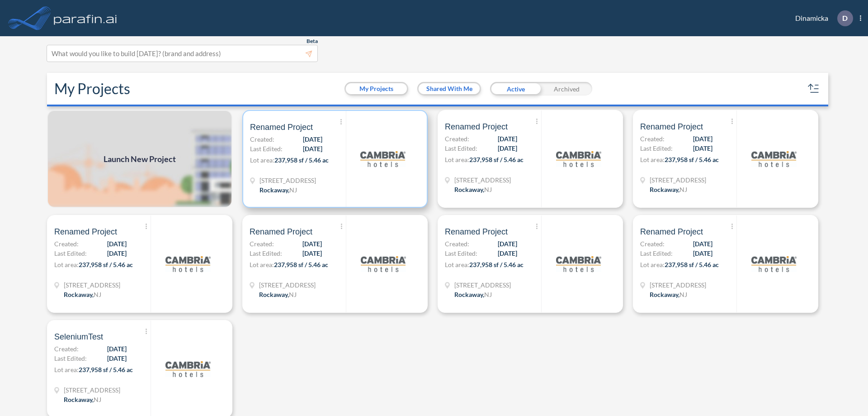  What do you see at coordinates (140, 158) in the screenshot?
I see `a: Launch New Project` at bounding box center [140, 158].